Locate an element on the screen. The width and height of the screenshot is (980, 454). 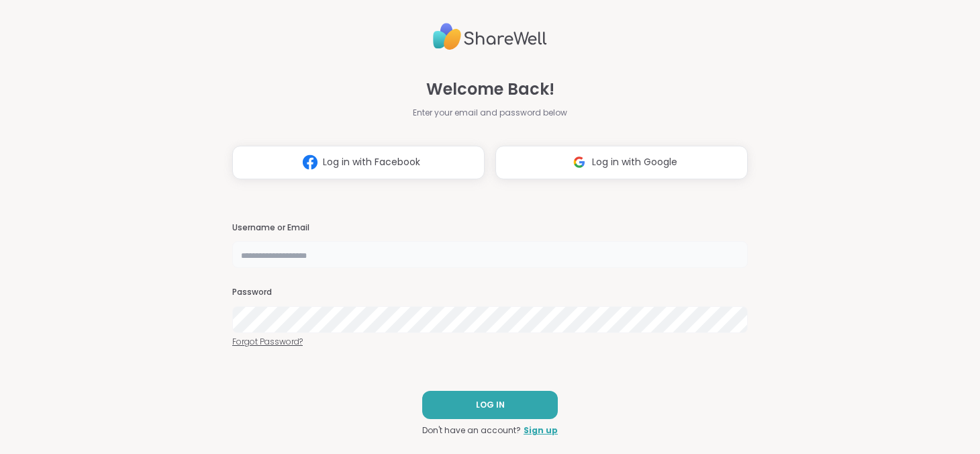
span: Enter your email and password below is located at coordinates (490, 113).